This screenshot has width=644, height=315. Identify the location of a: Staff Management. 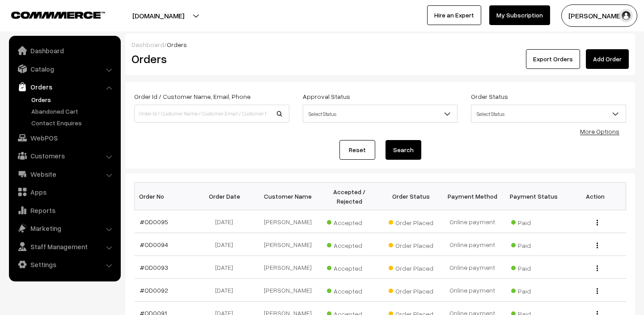
(64, 246).